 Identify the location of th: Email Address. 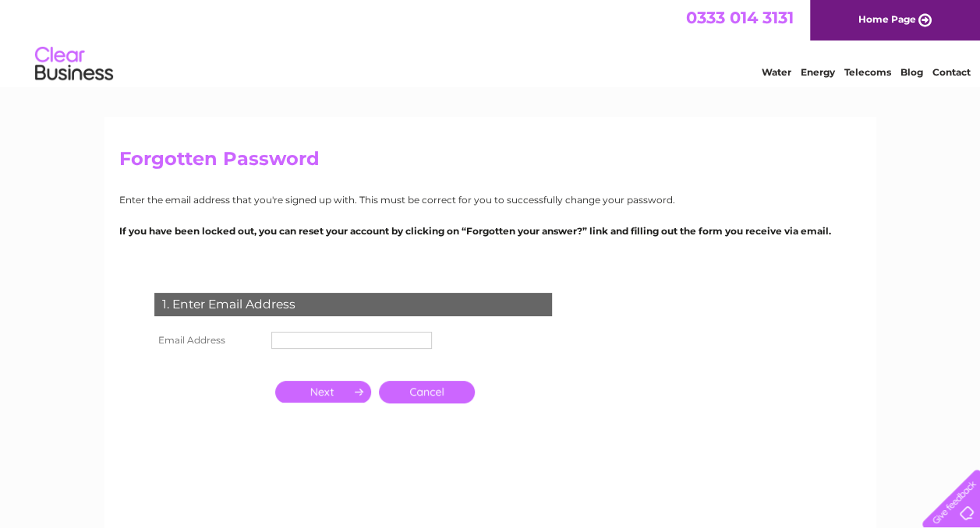
(209, 341).